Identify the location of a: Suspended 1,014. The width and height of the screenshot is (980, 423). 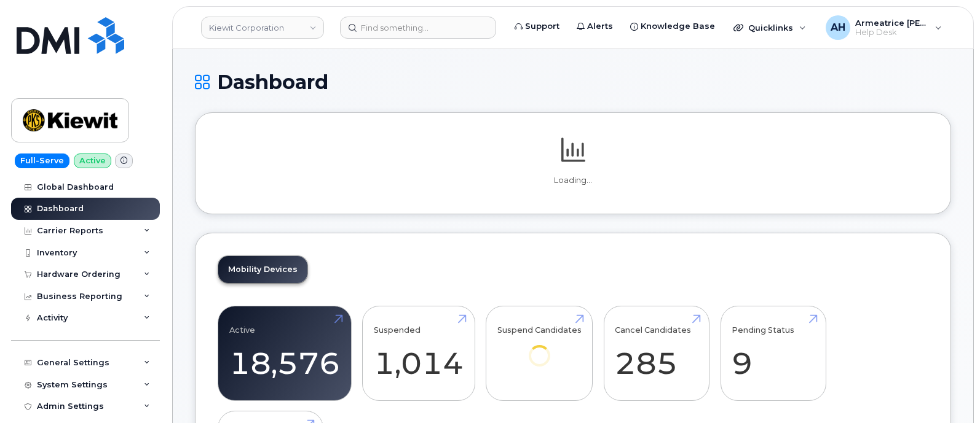
(418, 354).